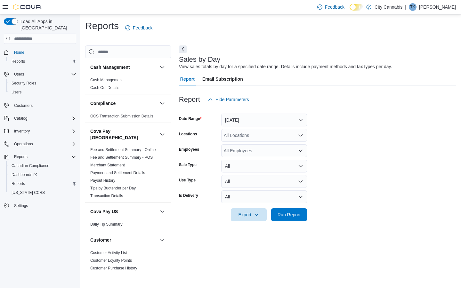 Image resolution: width=461 pixels, height=288 pixels. What do you see at coordinates (110, 67) in the screenshot?
I see `h3: Cash Management` at bounding box center [110, 67].